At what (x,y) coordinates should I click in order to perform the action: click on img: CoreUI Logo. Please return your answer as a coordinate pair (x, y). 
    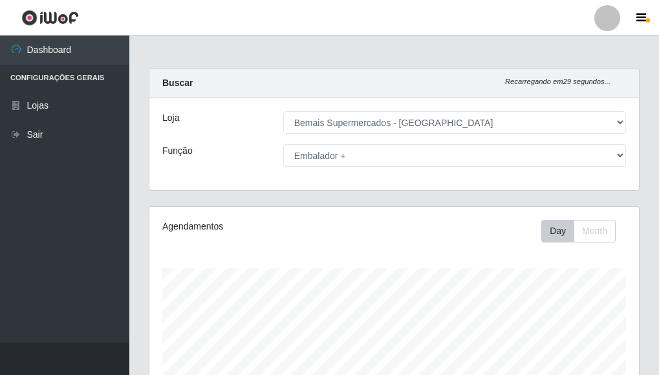
    Looking at the image, I should click on (50, 17).